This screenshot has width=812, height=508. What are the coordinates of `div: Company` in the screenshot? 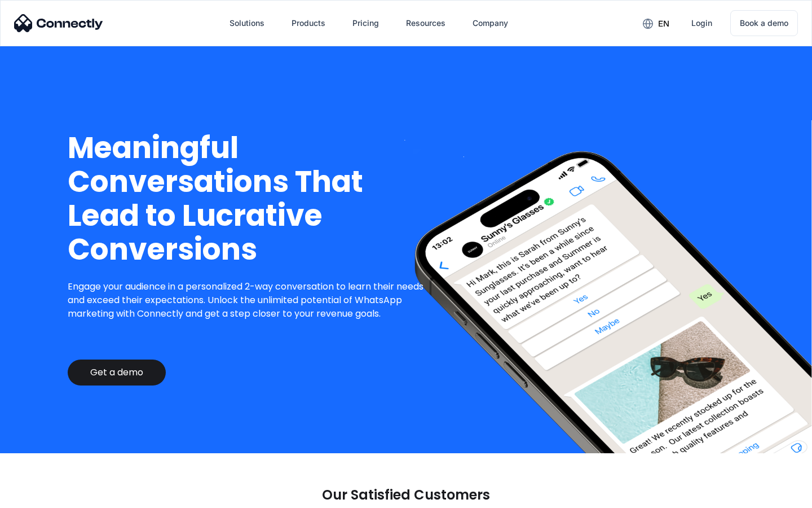 It's located at (490, 23).